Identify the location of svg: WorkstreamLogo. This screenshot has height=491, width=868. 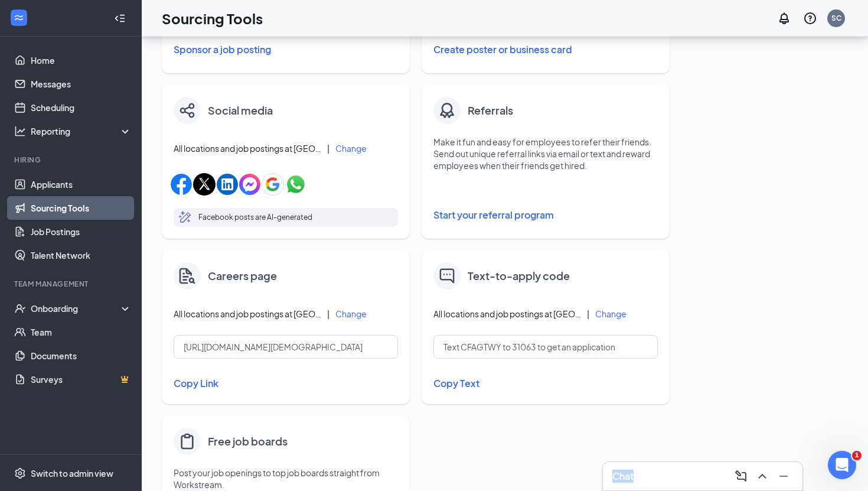
(19, 18).